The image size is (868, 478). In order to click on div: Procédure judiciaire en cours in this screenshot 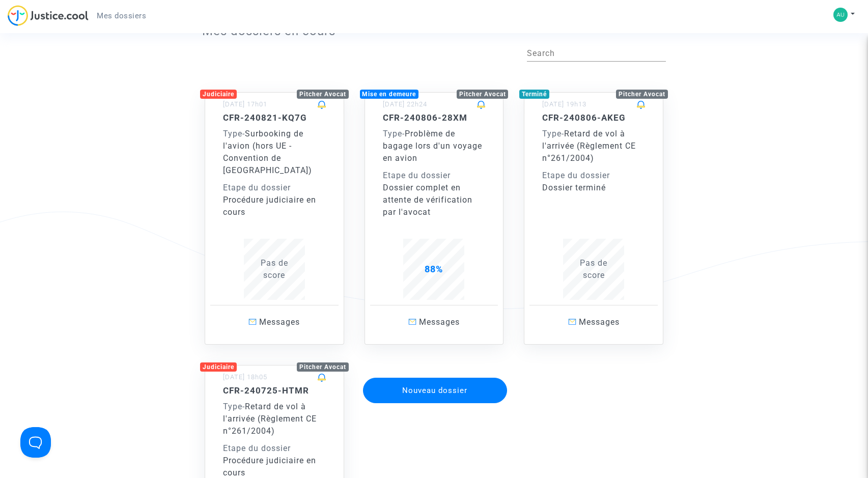, I will do `click(275, 206)`.